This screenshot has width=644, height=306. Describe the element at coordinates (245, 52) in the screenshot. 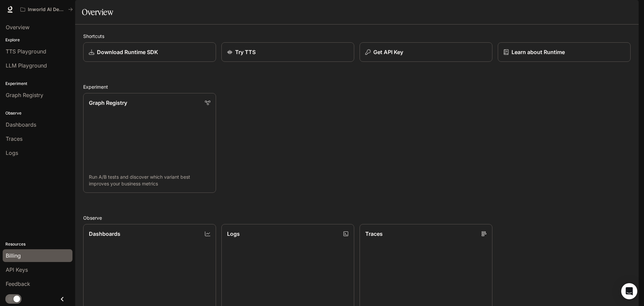

I see `p: Try TTS` at that location.